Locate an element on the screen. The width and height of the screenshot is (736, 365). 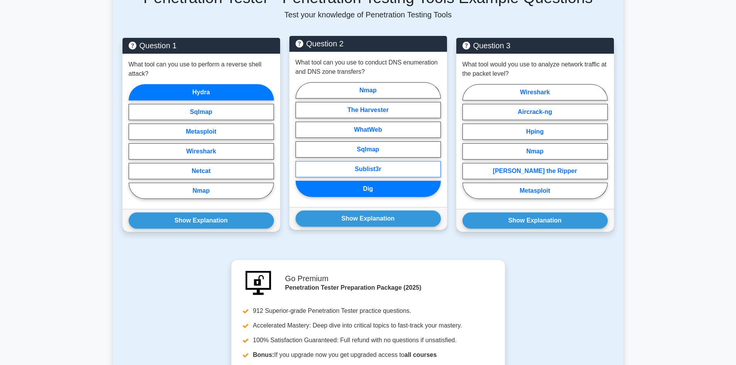
p: What tool can you use to conduct DNS enumeration and DNS zone transfers? is located at coordinates (368, 67).